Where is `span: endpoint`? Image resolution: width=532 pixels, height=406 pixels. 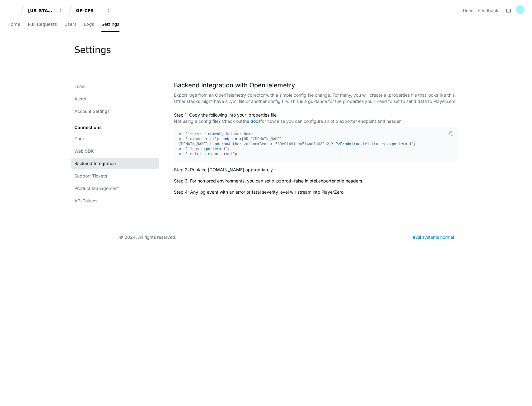
span: endpoint is located at coordinates (230, 139).